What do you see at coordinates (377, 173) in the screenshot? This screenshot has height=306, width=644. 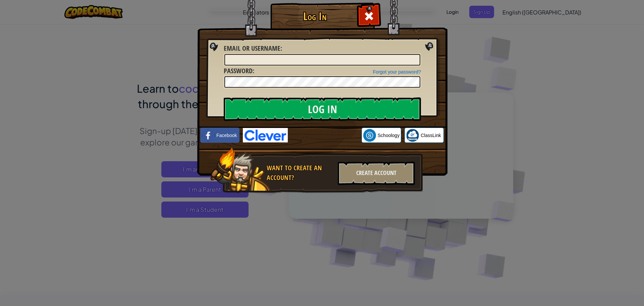 I see `div: Create Account` at bounding box center [377, 173].